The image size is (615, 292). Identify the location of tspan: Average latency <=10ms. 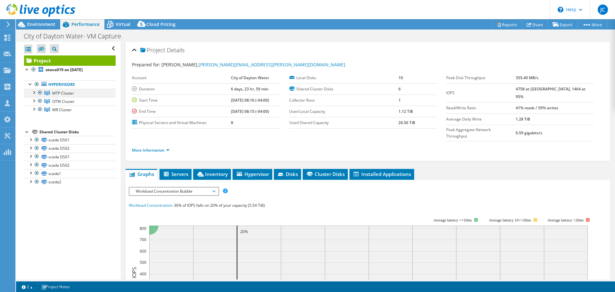
(453, 220).